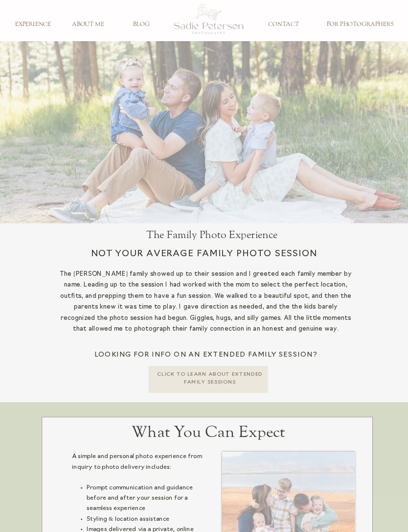 The width and height of the screenshot is (408, 532). I want to click on li: Styling & location assistance, so click(147, 519).